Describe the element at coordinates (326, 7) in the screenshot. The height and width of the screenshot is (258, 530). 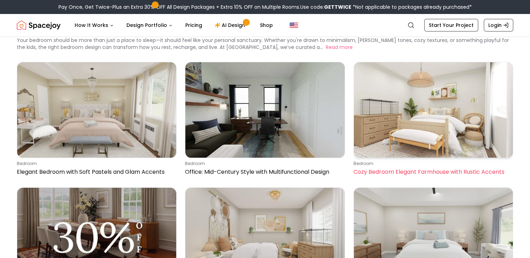
I see `span: Use code:` at that location.